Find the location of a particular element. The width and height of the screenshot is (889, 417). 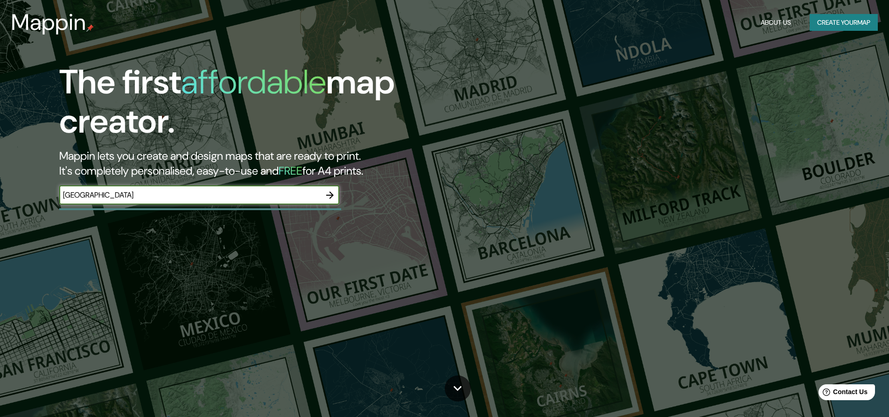

h1: The first map creator. is located at coordinates (281, 105).